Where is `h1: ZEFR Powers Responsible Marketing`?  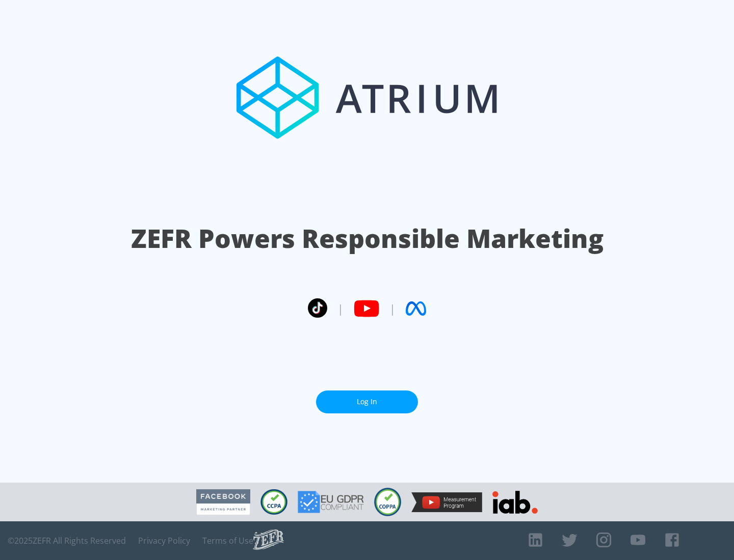 h1: ZEFR Powers Responsible Marketing is located at coordinates (367, 238).